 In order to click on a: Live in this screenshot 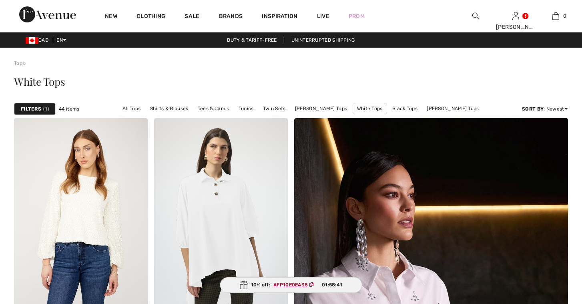, I will do `click(323, 16)`.